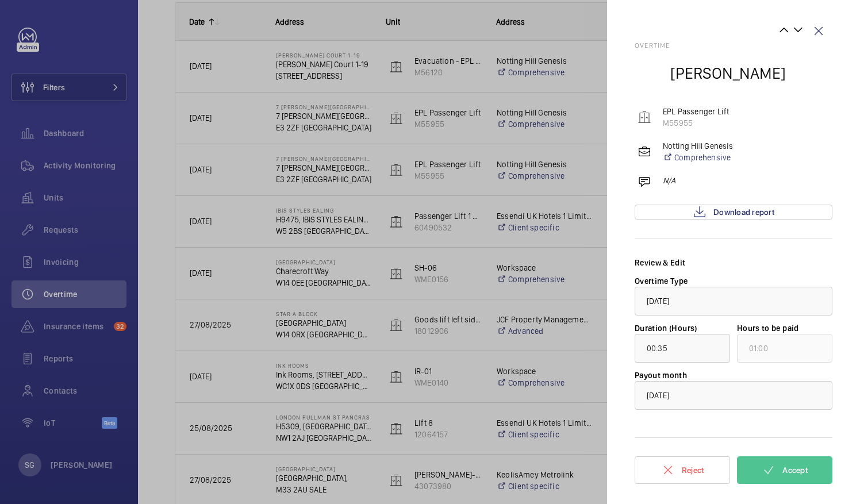 The width and height of the screenshot is (860, 504). What do you see at coordinates (683, 470) in the screenshot?
I see `button: Reject` at bounding box center [683, 470].